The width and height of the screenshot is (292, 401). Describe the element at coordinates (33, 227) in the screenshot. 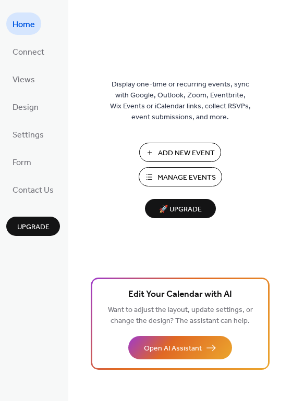

I see `span: Upgrade` at that location.